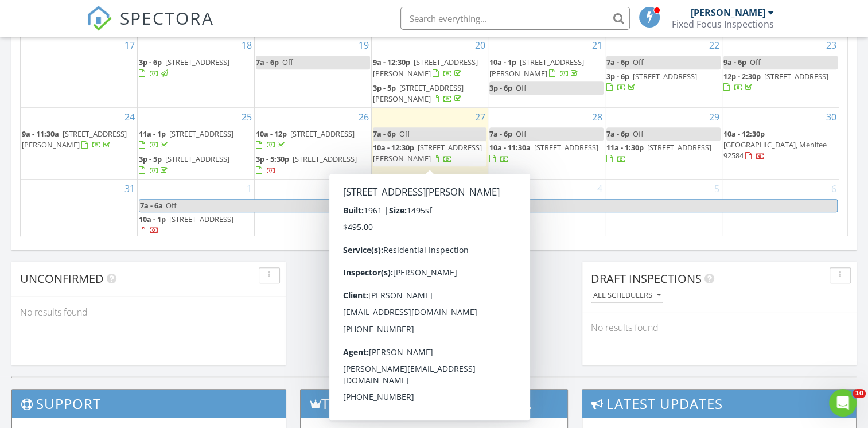  I want to click on a: Go to September 1, 2025, so click(249, 188).